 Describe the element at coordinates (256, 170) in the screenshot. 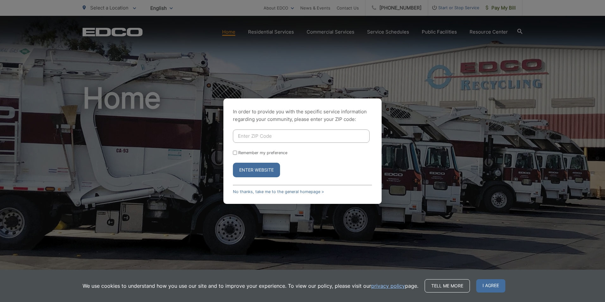

I see `button: Enter Website` at that location.